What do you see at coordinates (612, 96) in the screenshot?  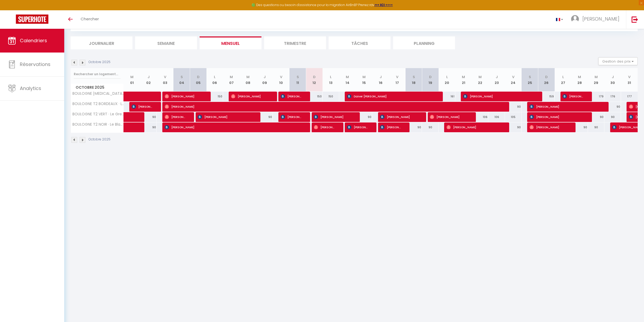 I see `div: 176` at bounding box center [612, 96].